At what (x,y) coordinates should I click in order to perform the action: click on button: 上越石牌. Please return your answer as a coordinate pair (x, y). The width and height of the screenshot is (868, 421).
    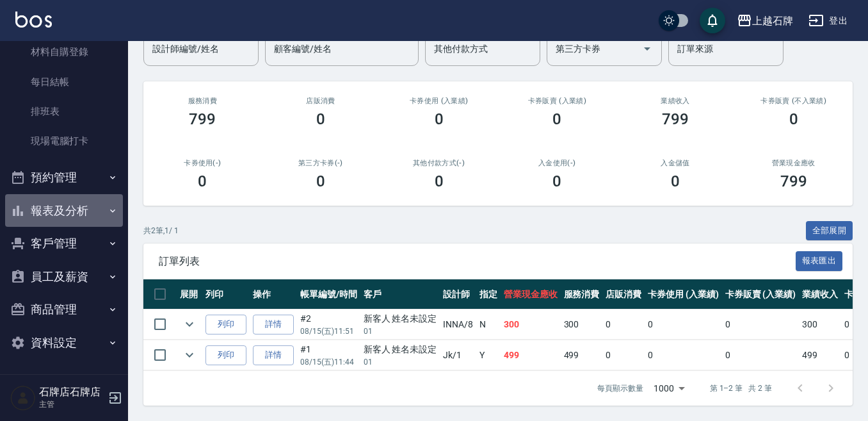
    Looking at the image, I should click on (765, 20).